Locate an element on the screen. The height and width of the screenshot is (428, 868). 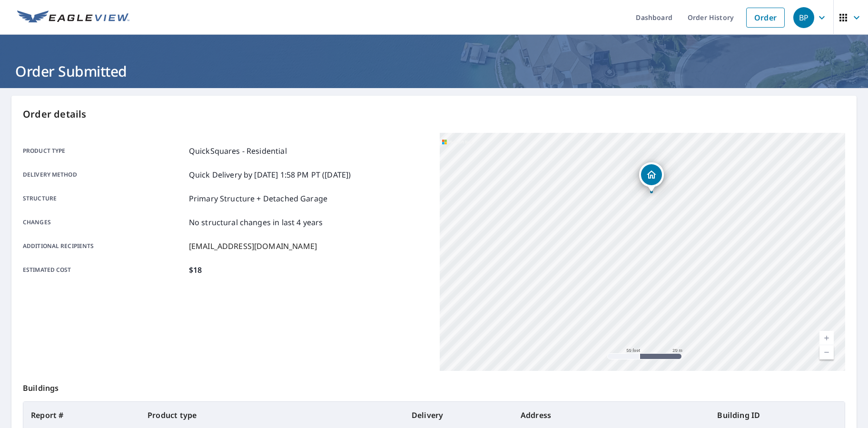
div: BP is located at coordinates (804, 17).